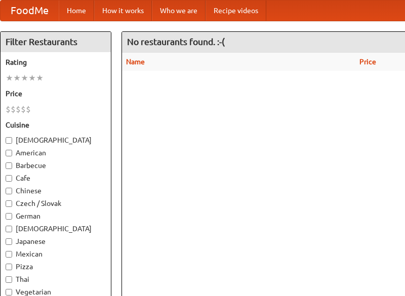  I want to click on input: Czech / Slovak, so click(9, 204).